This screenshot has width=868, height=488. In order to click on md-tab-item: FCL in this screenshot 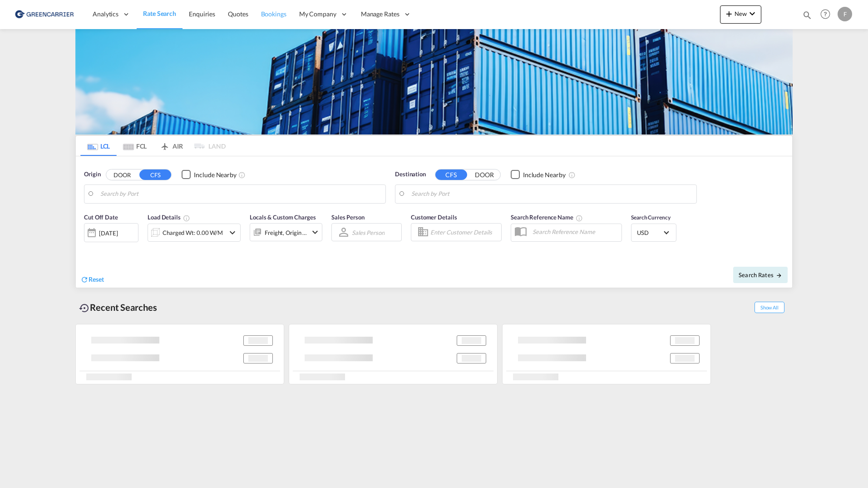, I will do `click(135, 146)`.